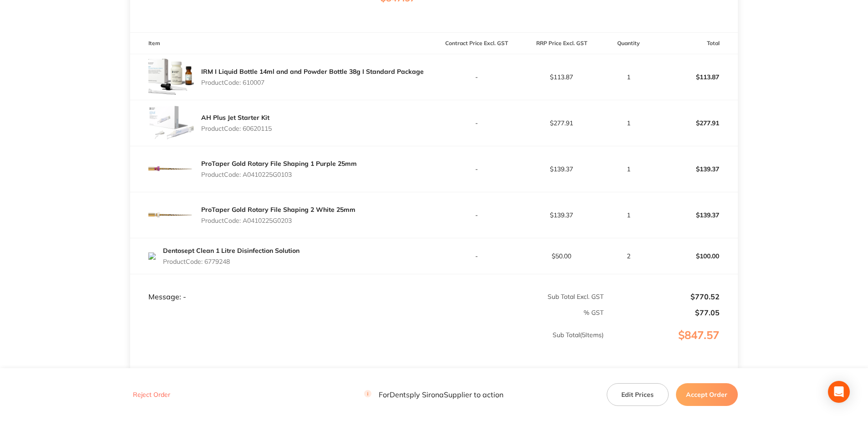 Image resolution: width=868 pixels, height=421 pixels. Describe the element at coordinates (171, 215) in the screenshot. I see `img: OHdydzNlZg` at that location.